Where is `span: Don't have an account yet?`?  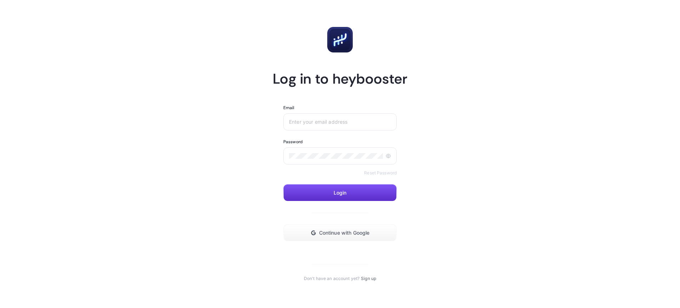
span: Don't have an account yet? is located at coordinates (331, 278).